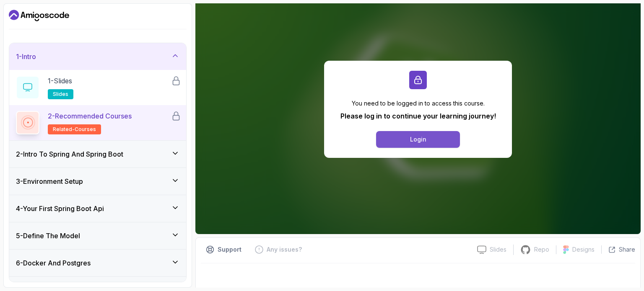 This screenshot has width=644, height=291. What do you see at coordinates (230, 250) in the screenshot?
I see `p: Support` at bounding box center [230, 250].